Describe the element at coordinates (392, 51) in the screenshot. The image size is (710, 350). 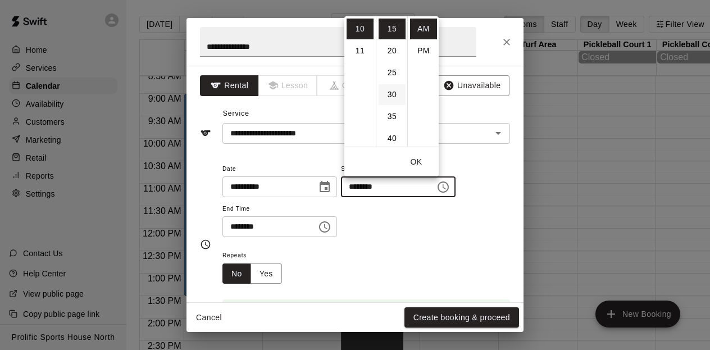
I see `li: 20 minutes` at that location.